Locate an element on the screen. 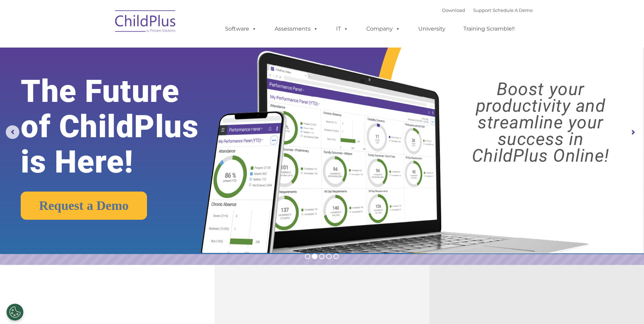  a: Software is located at coordinates (241, 29).